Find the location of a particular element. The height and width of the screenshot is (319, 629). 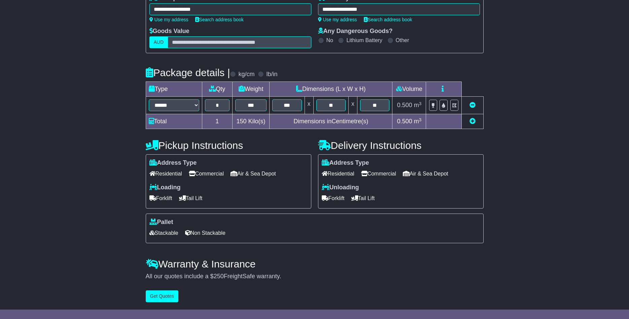

h4: Pickup Instructions is located at coordinates (228, 145).